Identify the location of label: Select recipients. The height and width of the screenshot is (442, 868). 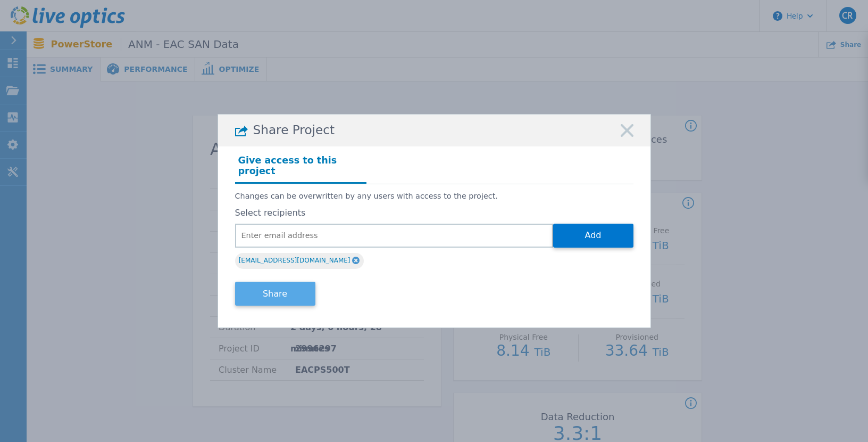
(434, 213).